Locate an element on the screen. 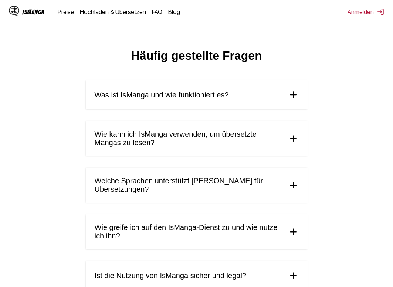 Image resolution: width=393 pixels, height=287 pixels. font: Ist die Nutzung von IsManga sicher und legal? is located at coordinates (170, 275).